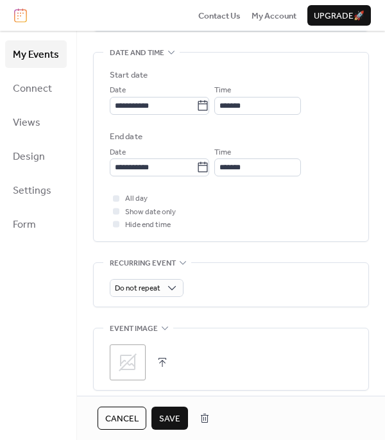  Describe the element at coordinates (169, 418) in the screenshot. I see `button: Save` at that location.